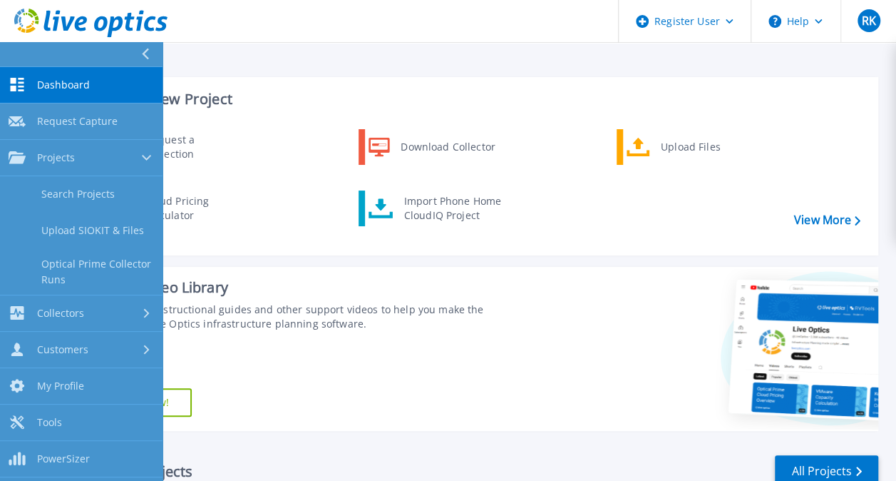 The width and height of the screenshot is (896, 481). Describe the element at coordinates (707, 147) in the screenshot. I see `div: Upload Files` at that location.